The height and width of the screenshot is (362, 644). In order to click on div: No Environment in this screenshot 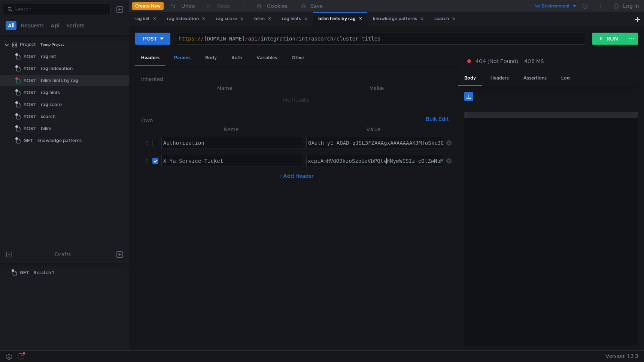, I will do `click(552, 6)`.